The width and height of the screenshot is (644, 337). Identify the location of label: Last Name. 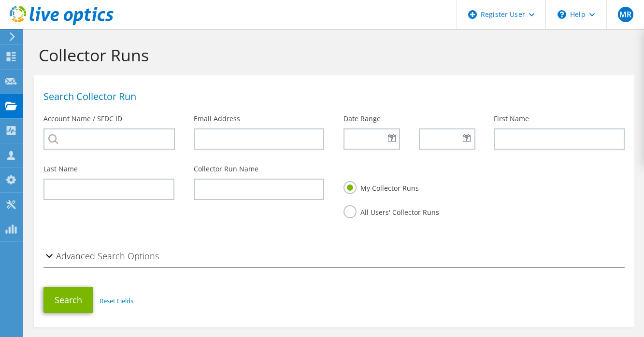
(60, 169).